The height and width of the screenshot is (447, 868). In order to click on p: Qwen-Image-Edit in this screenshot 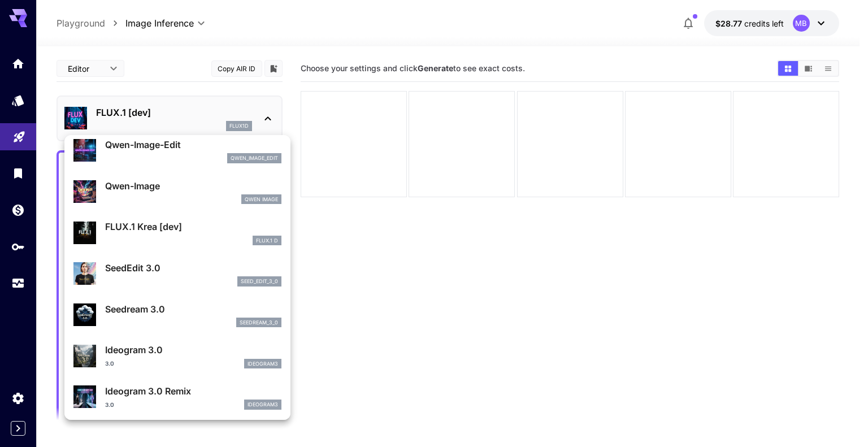, I will do `click(193, 145)`.